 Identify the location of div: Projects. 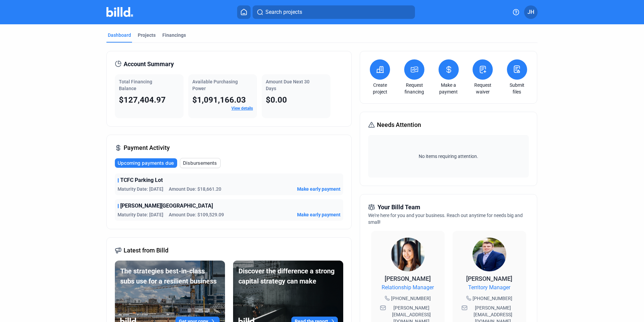
(147, 35).